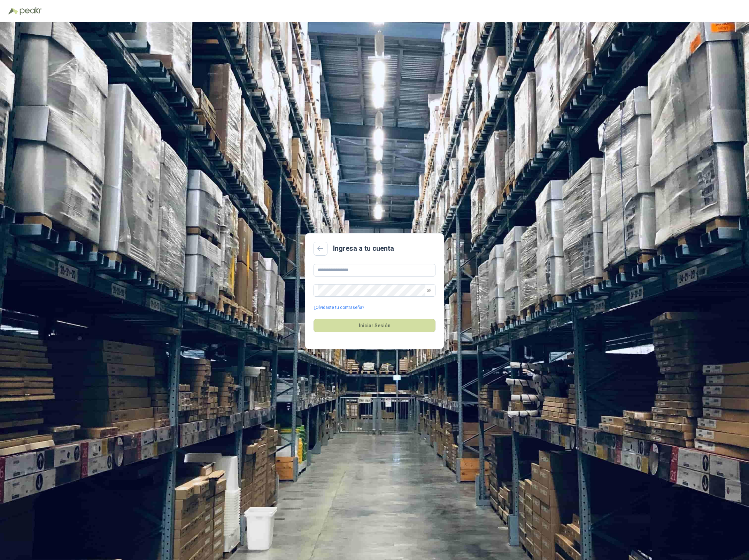 The width and height of the screenshot is (749, 560). What do you see at coordinates (363, 249) in the screenshot?
I see `h2: Ingresa a tu cuenta` at bounding box center [363, 249].